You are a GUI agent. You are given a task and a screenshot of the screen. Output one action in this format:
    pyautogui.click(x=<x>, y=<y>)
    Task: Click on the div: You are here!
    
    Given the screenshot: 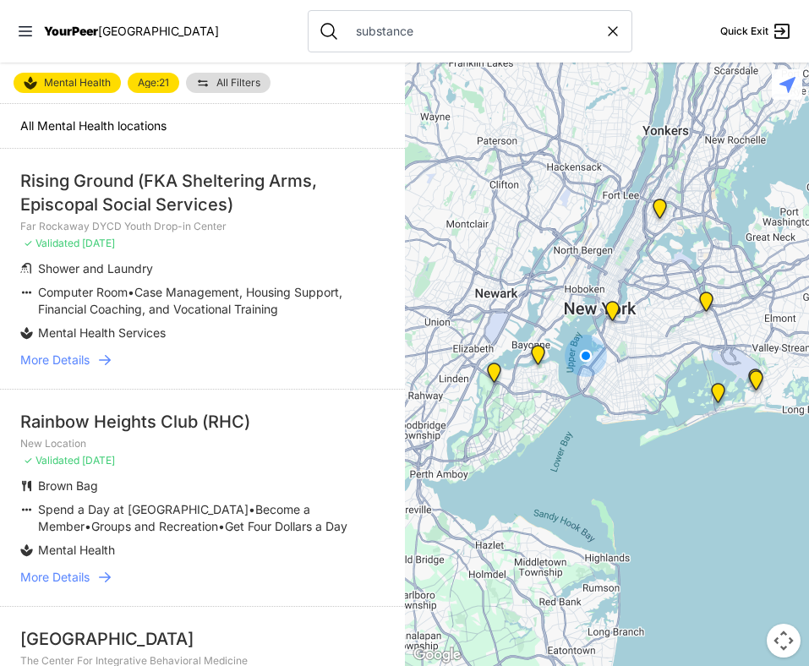 What is the action you would take?
    pyautogui.click(x=586, y=356)
    